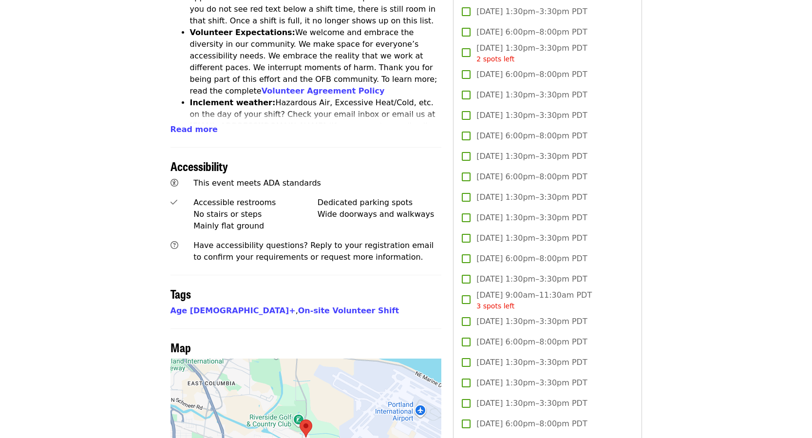  I want to click on span: Map, so click(181, 347).